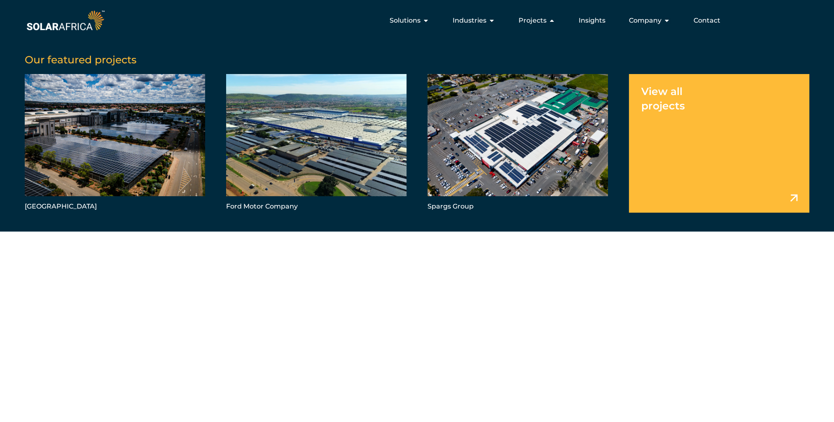 This screenshot has width=834, height=422. What do you see at coordinates (719, 143) in the screenshot?
I see `a: View all projects` at bounding box center [719, 143].